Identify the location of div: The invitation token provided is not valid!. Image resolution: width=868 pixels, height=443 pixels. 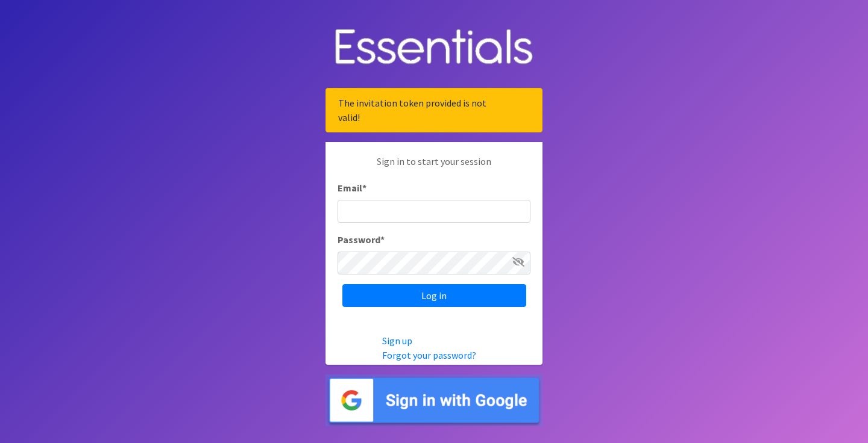
(434, 110).